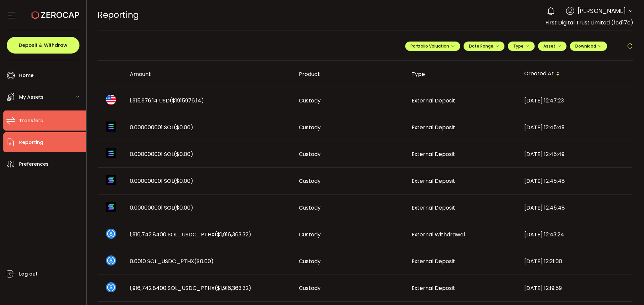  Describe the element at coordinates (575, 74) in the screenshot. I see `div: Created At` at that location.